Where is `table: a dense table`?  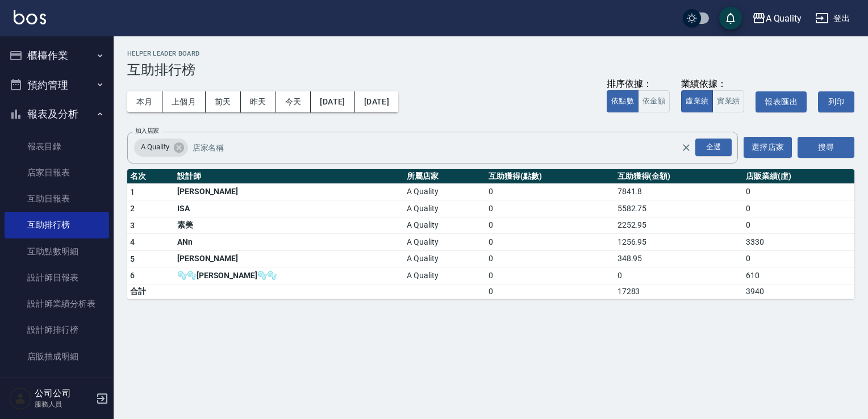
table: a dense table is located at coordinates (491, 234).